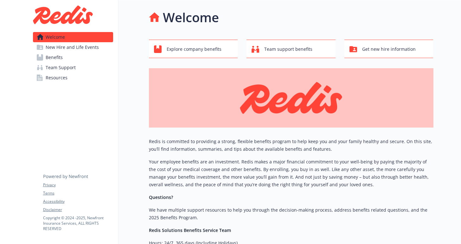 Image resolution: width=461 pixels, height=244 pixels. Describe the element at coordinates (291, 145) in the screenshot. I see `p: Redis is committed to providing a strong, flexible benefits program to help keep you and your fam...` at that location.